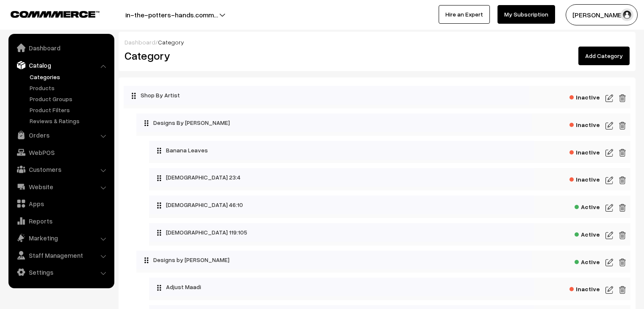 This screenshot has width=644, height=309. I want to click on a: Website, so click(61, 187).